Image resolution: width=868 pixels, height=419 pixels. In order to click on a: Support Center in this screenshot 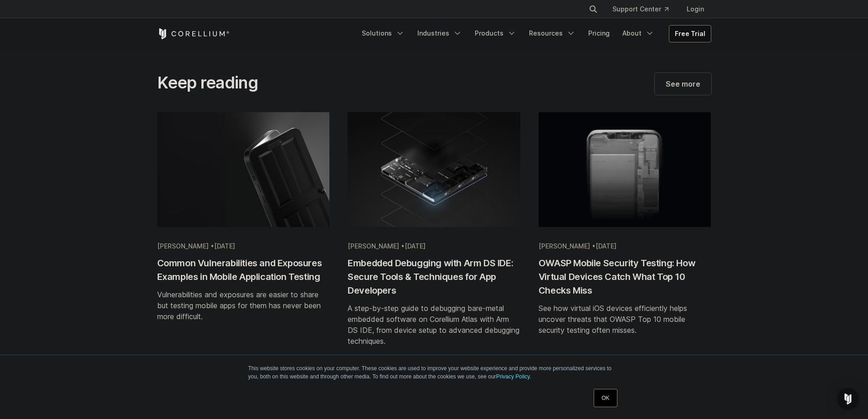, I will do `click(640, 9)`.